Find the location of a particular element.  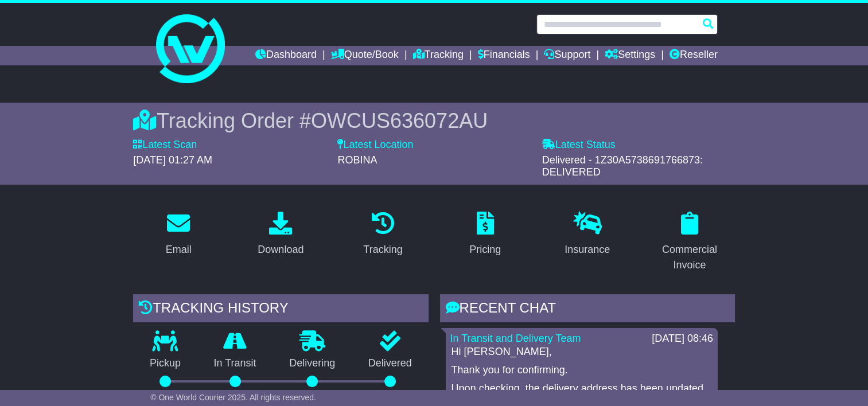

div: Insurance is located at coordinates (587, 250).